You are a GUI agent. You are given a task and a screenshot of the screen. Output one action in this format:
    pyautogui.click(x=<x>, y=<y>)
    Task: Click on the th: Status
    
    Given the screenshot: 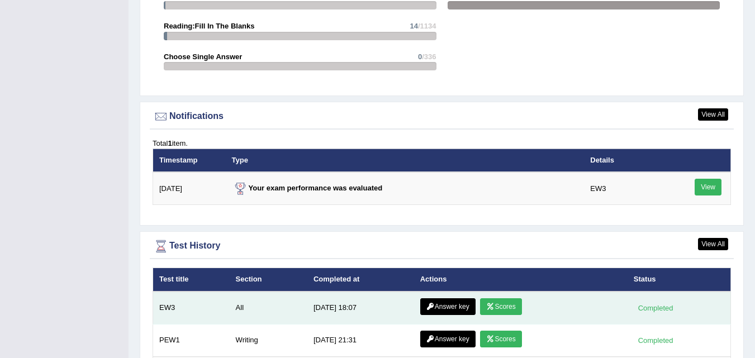 What is the action you would take?
    pyautogui.click(x=679, y=280)
    